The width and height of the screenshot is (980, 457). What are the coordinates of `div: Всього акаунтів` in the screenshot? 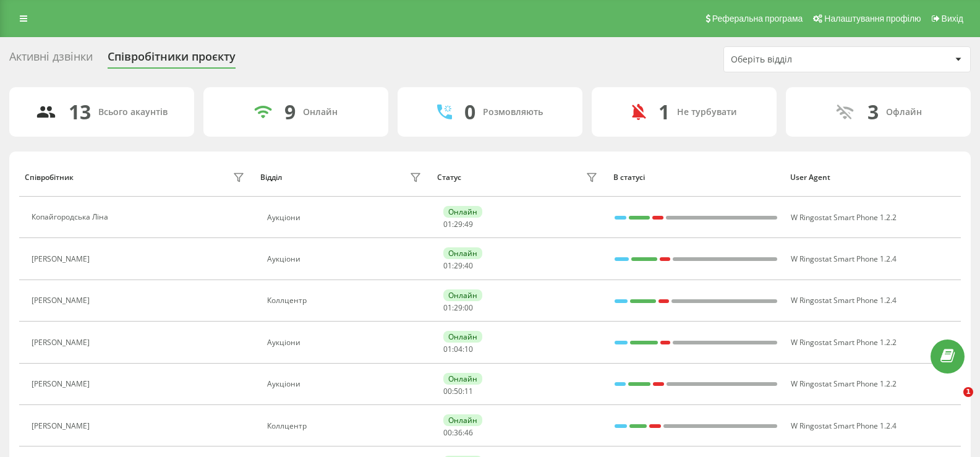 It's located at (133, 112).